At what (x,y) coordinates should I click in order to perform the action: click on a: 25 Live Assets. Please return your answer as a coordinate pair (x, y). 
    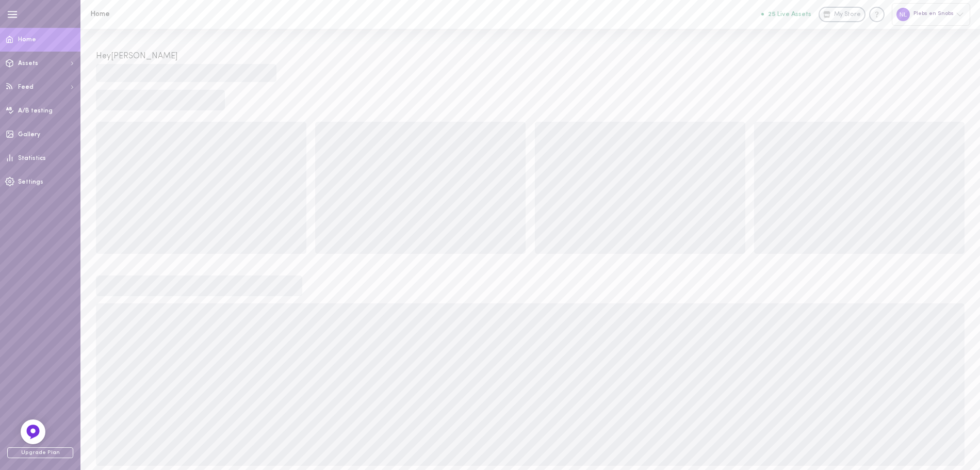
    Looking at the image, I should click on (789, 15).